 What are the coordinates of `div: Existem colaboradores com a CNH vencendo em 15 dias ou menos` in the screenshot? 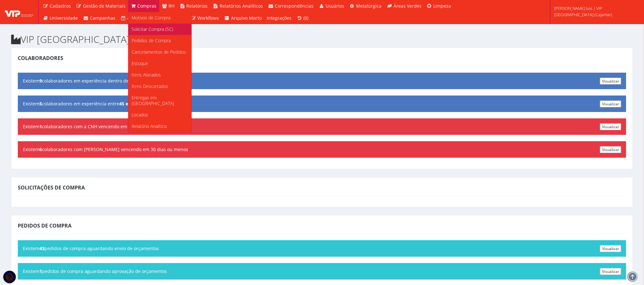 It's located at (322, 127).